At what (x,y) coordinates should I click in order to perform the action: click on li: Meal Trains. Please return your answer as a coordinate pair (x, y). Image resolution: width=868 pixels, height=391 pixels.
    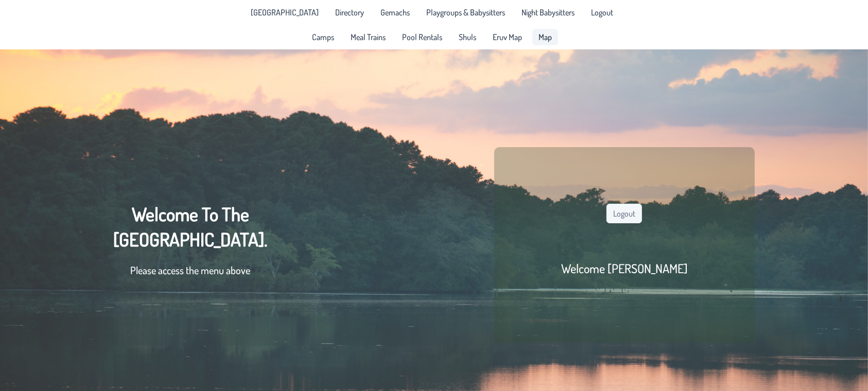
    Looking at the image, I should click on (368, 37).